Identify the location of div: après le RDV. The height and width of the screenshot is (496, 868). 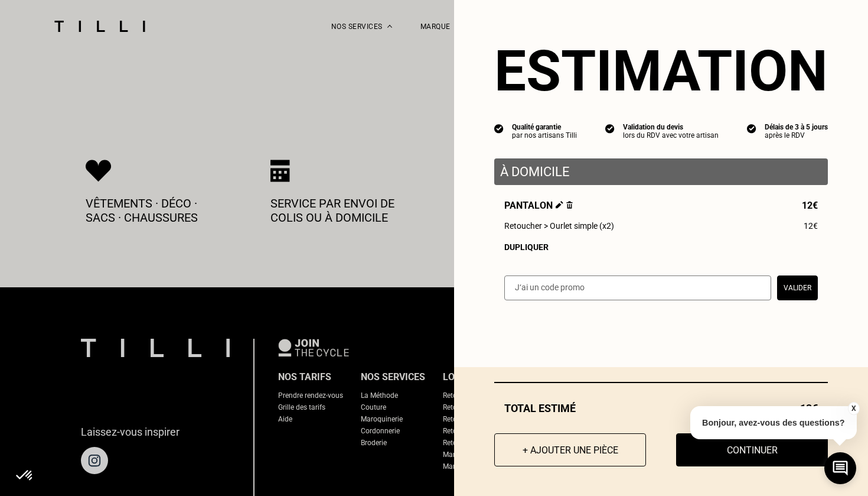
(796, 135).